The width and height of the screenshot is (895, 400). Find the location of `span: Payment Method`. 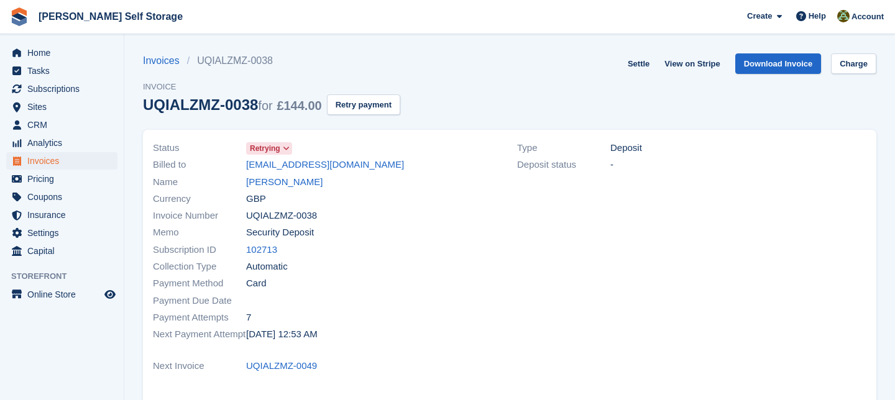

span: Payment Method is located at coordinates (199, 283).